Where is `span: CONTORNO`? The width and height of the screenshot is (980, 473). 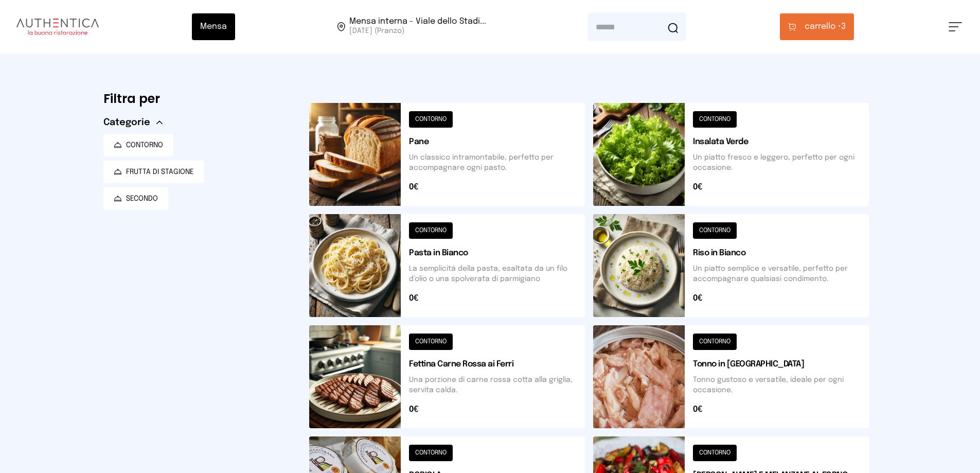 span: CONTORNO is located at coordinates (144, 145).